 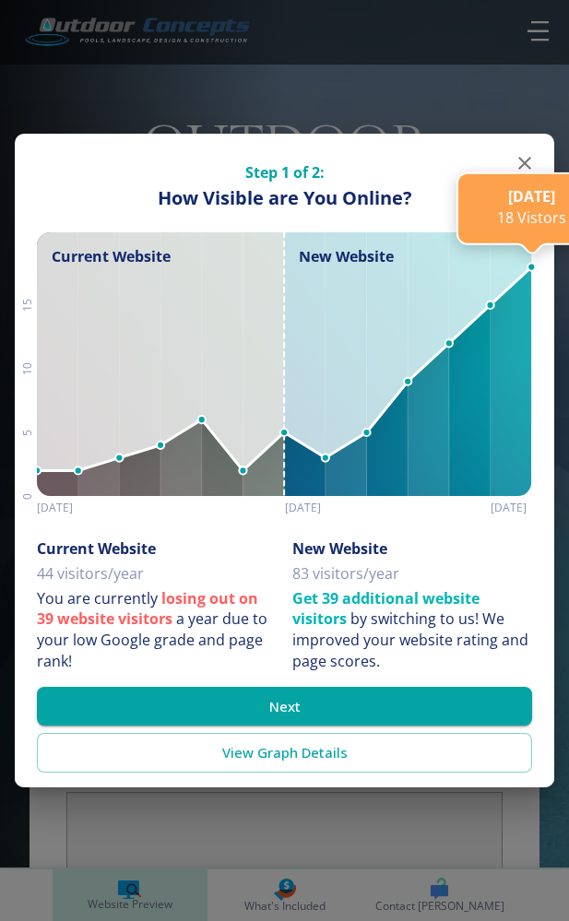 What do you see at coordinates (346, 574) in the screenshot?
I see `p: 83 visitors/year` at bounding box center [346, 574].